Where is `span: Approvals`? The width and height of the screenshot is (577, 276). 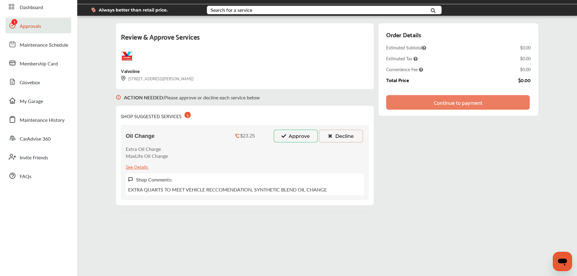 span: Approvals is located at coordinates (30, 26).